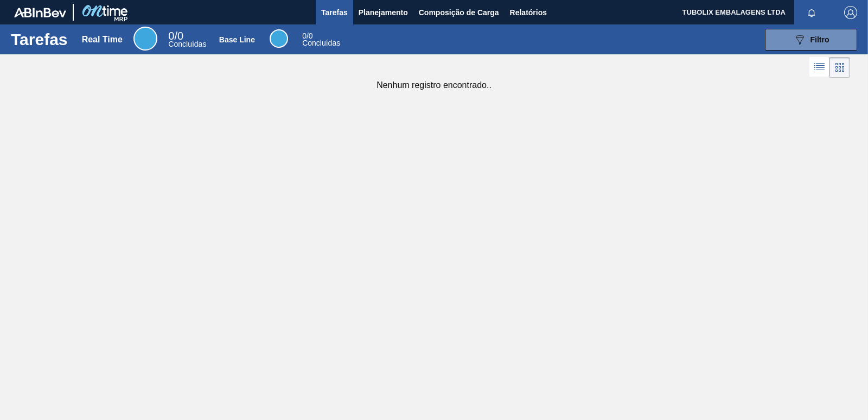  I want to click on div: Visão em Cards, so click(840, 67).